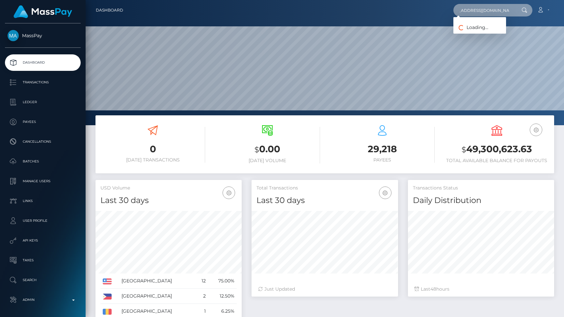 Image resolution: width=564 pixels, height=317 pixels. I want to click on h3: 0.00, so click(267, 149).